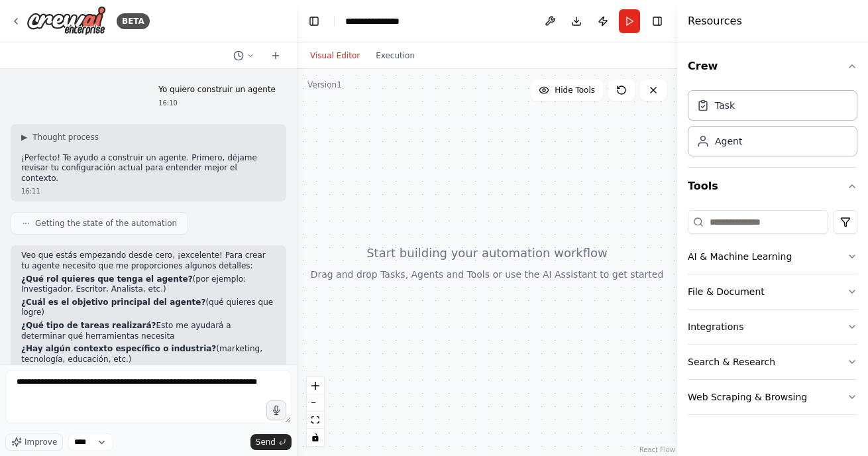 The height and width of the screenshot is (456, 868). Describe the element at coordinates (657, 21) in the screenshot. I see `button: Hide right sidebar` at that location.